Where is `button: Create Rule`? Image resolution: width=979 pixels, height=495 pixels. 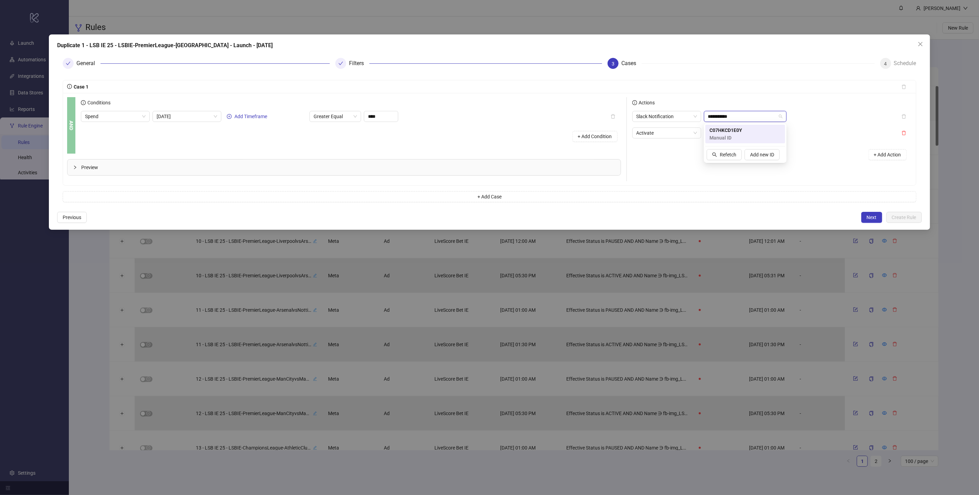 button: Create Rule is located at coordinates (904, 217).